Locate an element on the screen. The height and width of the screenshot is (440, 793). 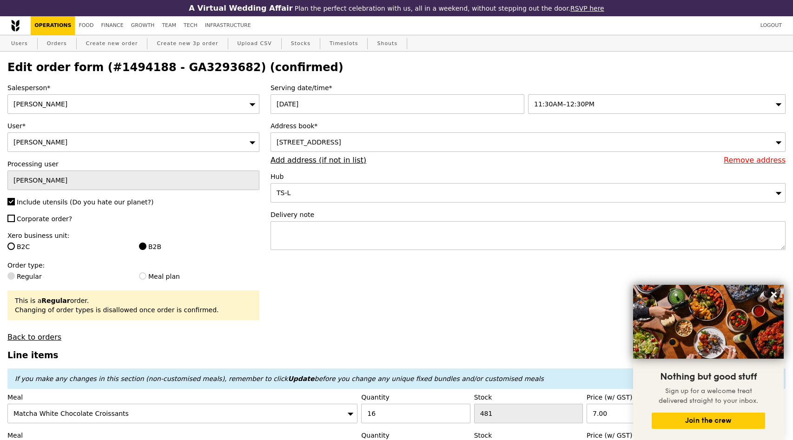
label: B2C is located at coordinates (67, 247).